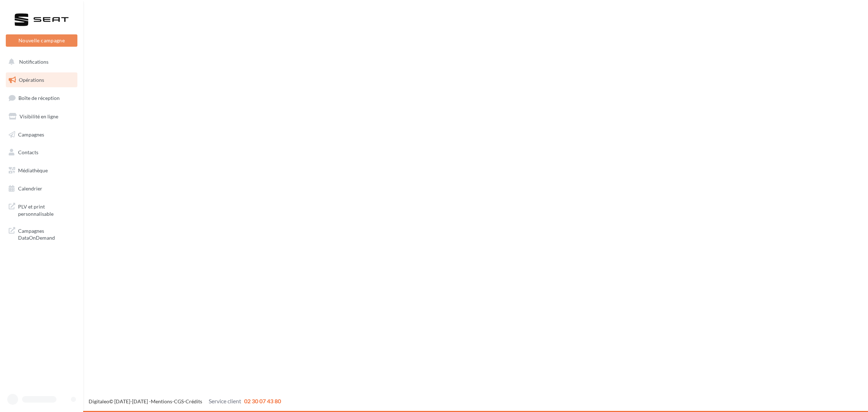 This screenshot has width=868, height=412. Describe the element at coordinates (41, 80) in the screenshot. I see `a: Opérations` at that location.